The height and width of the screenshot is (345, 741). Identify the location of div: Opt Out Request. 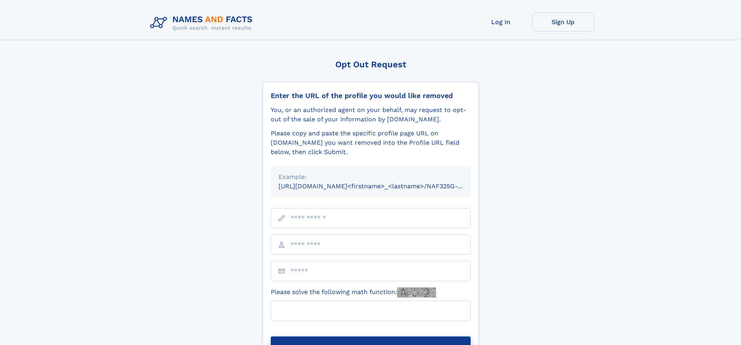
(371, 64).